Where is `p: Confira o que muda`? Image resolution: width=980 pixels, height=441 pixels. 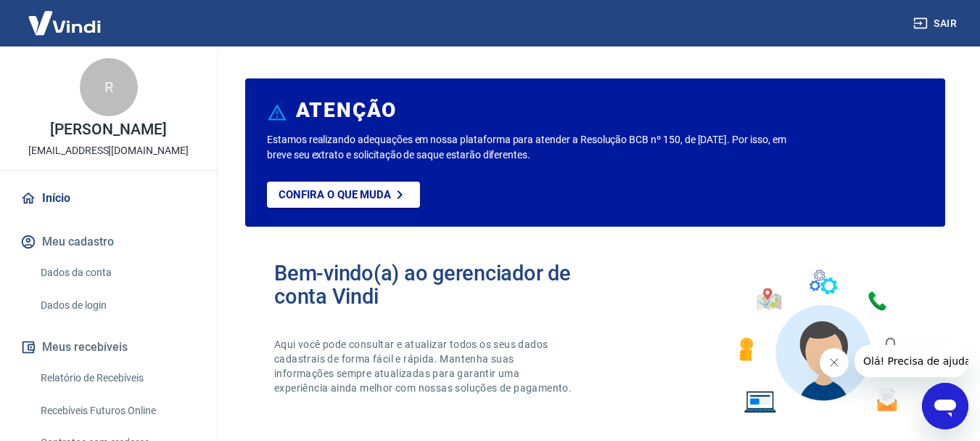 p: Confira o que muda is located at coordinates (334, 195).